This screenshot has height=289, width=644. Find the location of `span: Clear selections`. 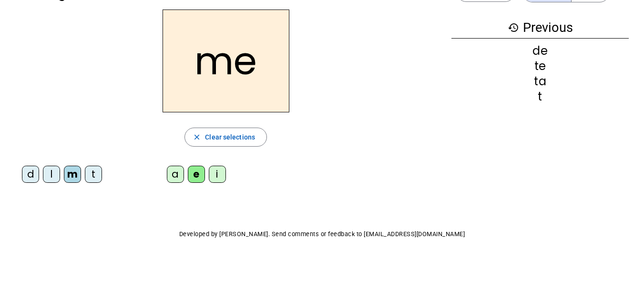

span: Clear selections is located at coordinates (230, 137).